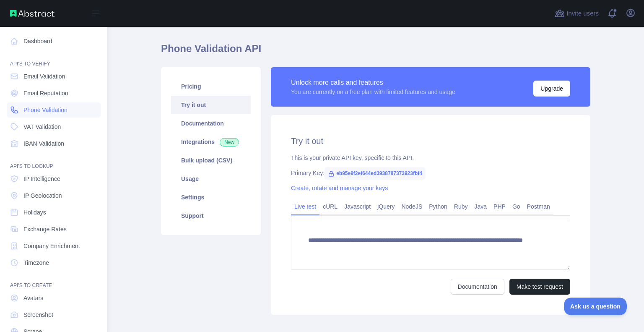 The image size is (644, 332). Describe the element at coordinates (53, 93) in the screenshot. I see `a: Email Reputation` at that location.